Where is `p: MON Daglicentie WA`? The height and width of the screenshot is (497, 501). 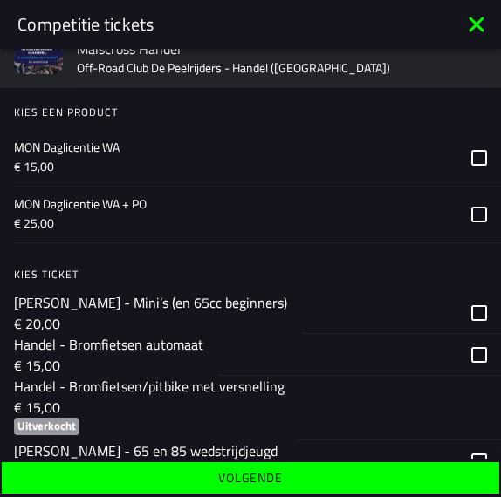
p: MON Daglicentie WA is located at coordinates (236, 147).